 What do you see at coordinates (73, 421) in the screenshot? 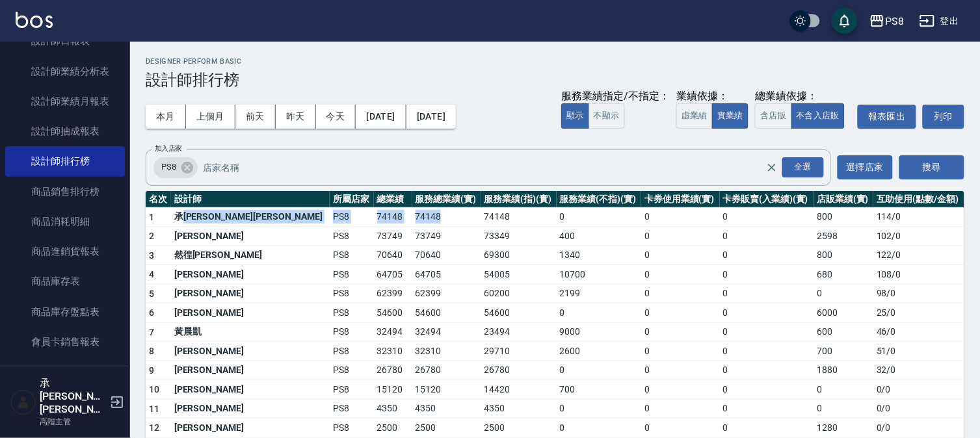
I see `p: 高階主管` at bounding box center [73, 421].